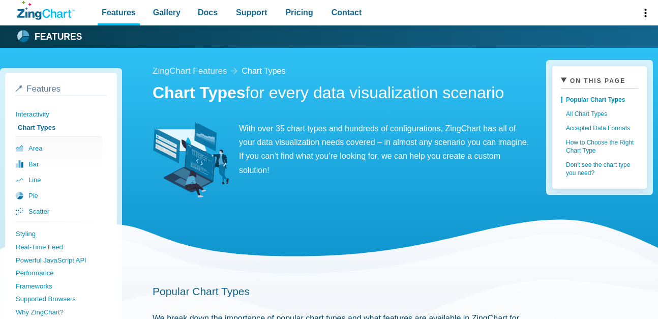 The width and height of the screenshot is (658, 319). What do you see at coordinates (61, 260) in the screenshot?
I see `a: Powerful JavaScript API` at bounding box center [61, 260].